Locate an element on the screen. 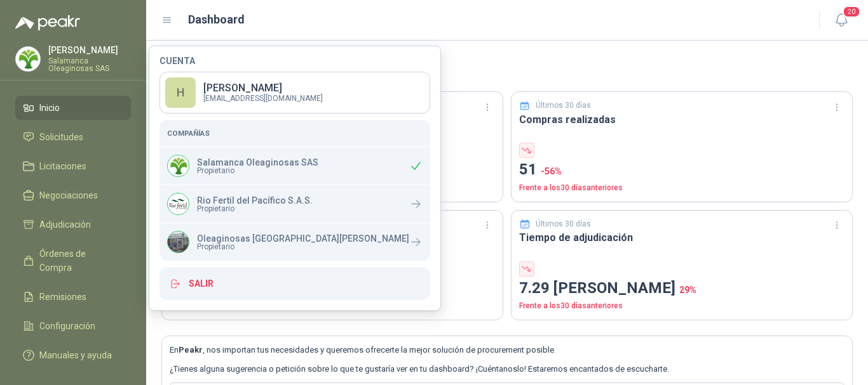 The height and width of the screenshot is (385, 868). span: Configuración is located at coordinates (67, 326).